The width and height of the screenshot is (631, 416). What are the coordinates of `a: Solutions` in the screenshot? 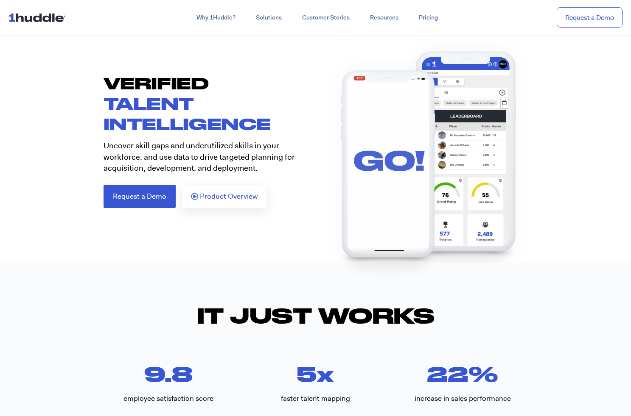 It's located at (268, 18).